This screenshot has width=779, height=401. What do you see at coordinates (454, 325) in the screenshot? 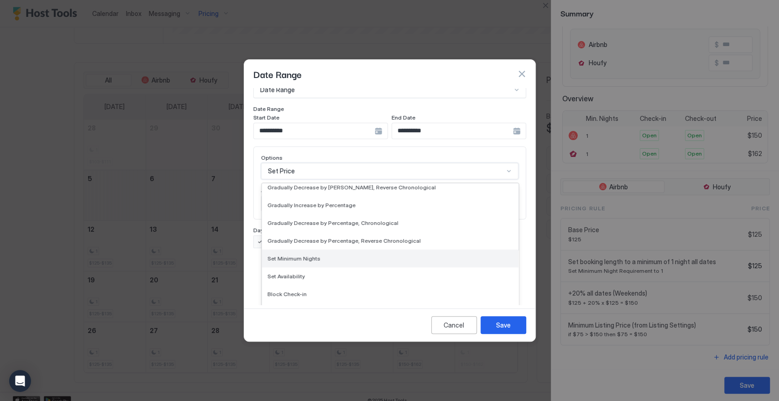
I see `div: Cancel` at bounding box center [454, 325].